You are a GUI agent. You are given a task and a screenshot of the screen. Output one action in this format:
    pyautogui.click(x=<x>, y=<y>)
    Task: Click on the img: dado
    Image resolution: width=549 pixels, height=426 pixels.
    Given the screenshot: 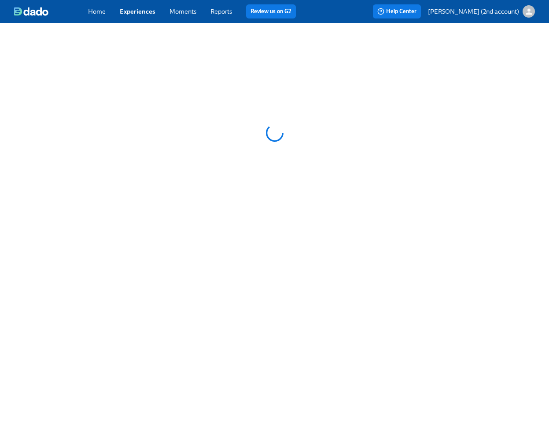 What is the action you would take?
    pyautogui.click(x=31, y=11)
    